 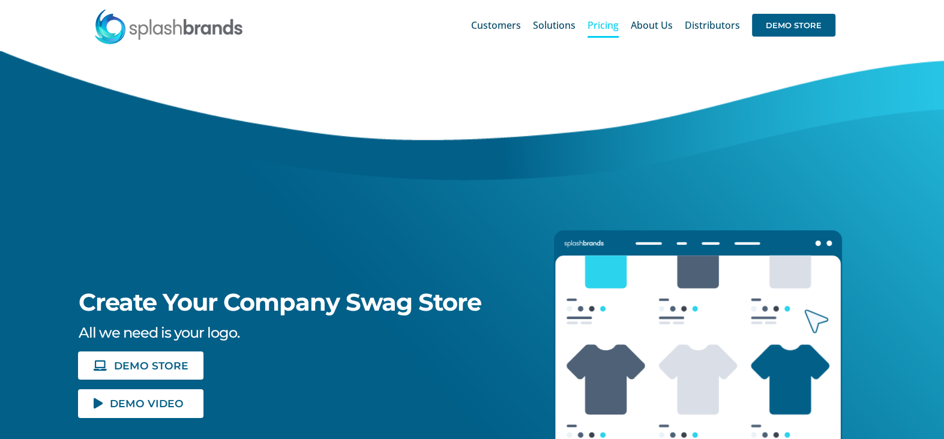 I want to click on img: SplashBrands.com Logo, so click(x=169, y=26).